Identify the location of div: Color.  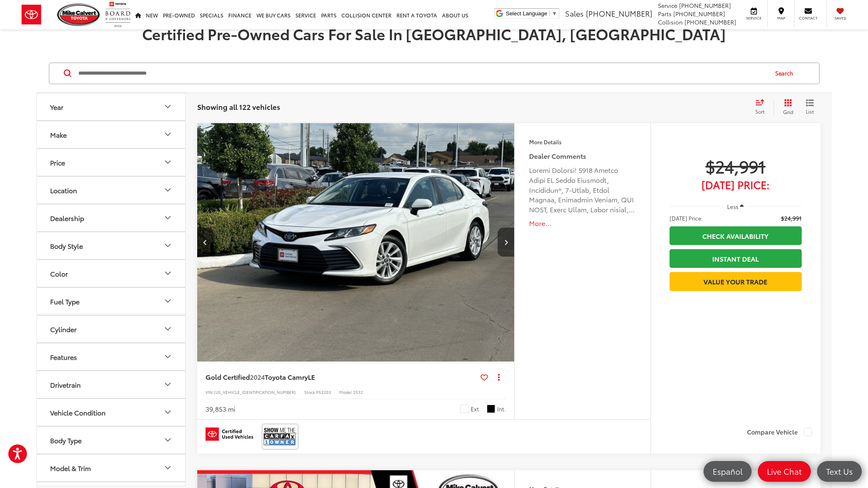
(59, 273).